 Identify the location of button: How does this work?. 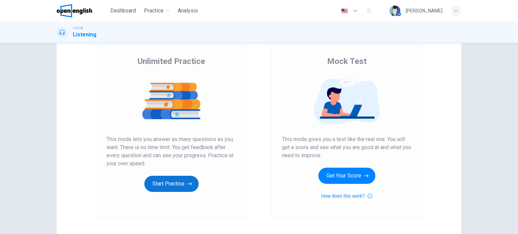
(346, 196).